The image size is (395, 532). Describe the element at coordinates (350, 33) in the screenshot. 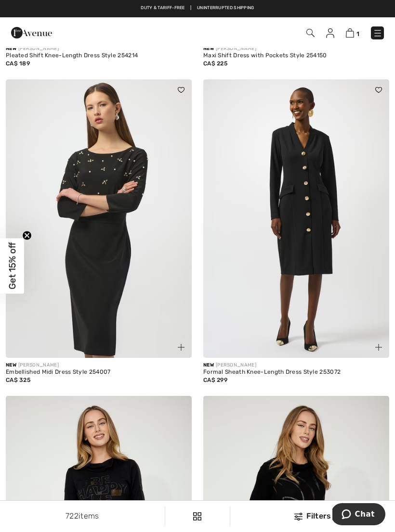

I see `img: Shopping Bag` at that location.